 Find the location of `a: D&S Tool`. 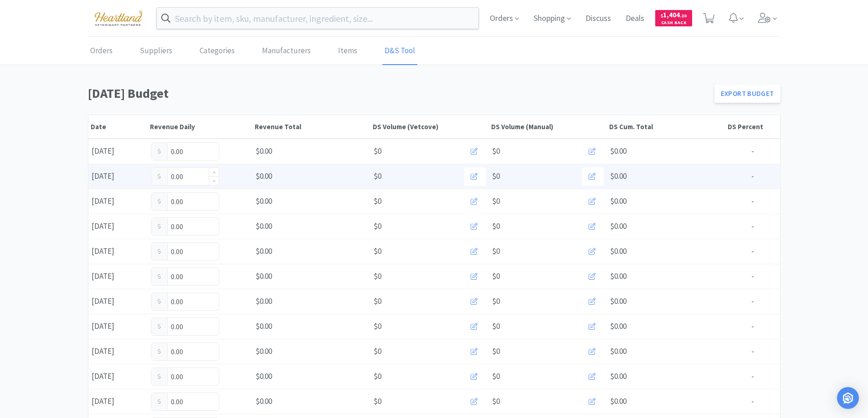

a: D&S Tool is located at coordinates (400, 51).